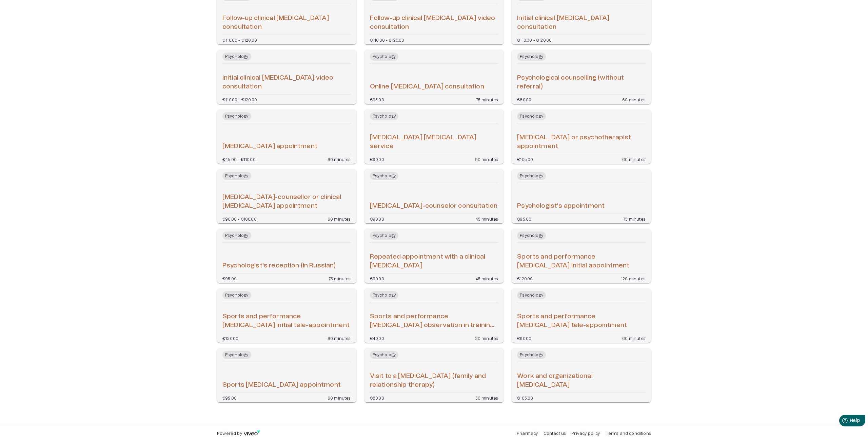 The image size is (868, 443). I want to click on h6: Psychological counselling (without referral), so click(581, 82).